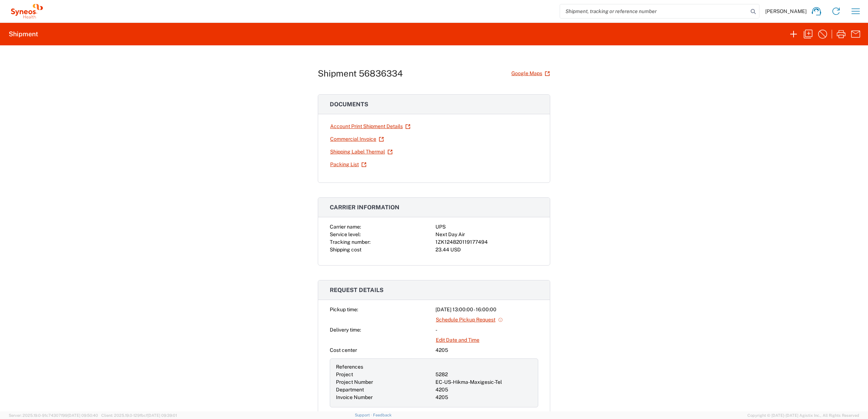 This screenshot has height=419, width=868. What do you see at coordinates (365, 207) in the screenshot?
I see `span: Carrier information` at bounding box center [365, 207].